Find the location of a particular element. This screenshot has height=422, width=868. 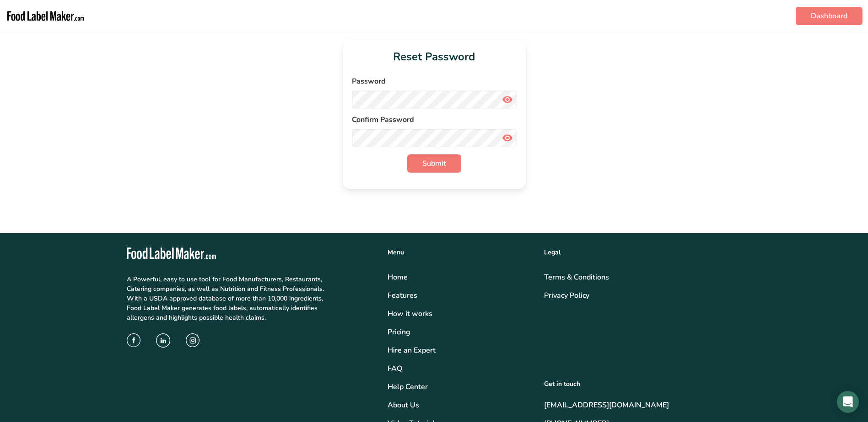

a: Pricing is located at coordinates (460, 333).